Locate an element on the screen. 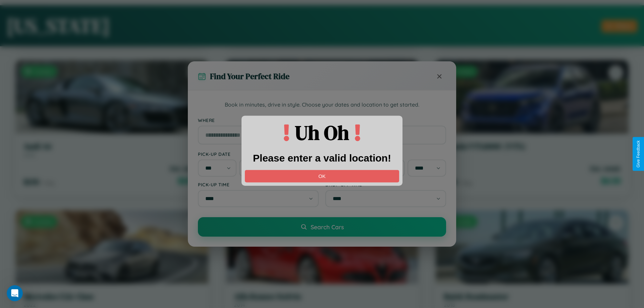 The height and width of the screenshot is (308, 644). label: Where is located at coordinates (322, 120).